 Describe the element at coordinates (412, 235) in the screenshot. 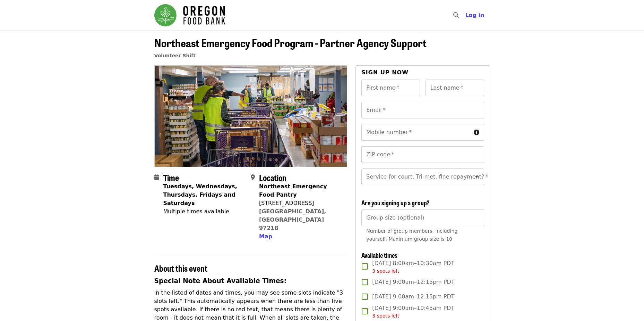

I see `span: Number of group members, including yourself. Maximum group size is 10` at that location.